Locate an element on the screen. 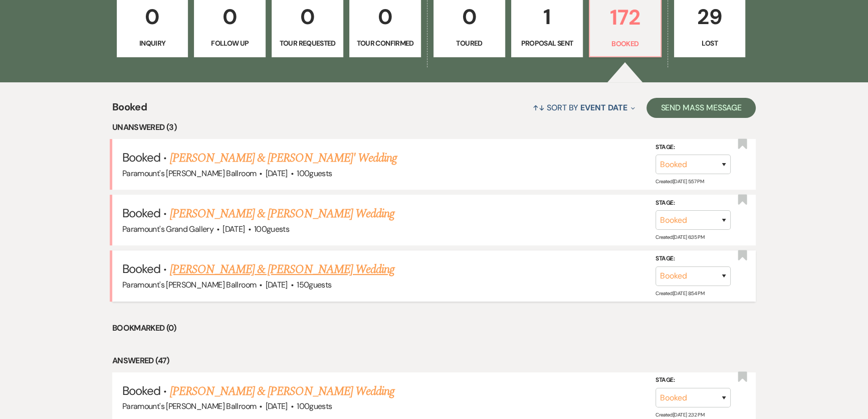 Image resolution: width=868 pixels, height=419 pixels. p: Tour Requested is located at coordinates (307, 43).